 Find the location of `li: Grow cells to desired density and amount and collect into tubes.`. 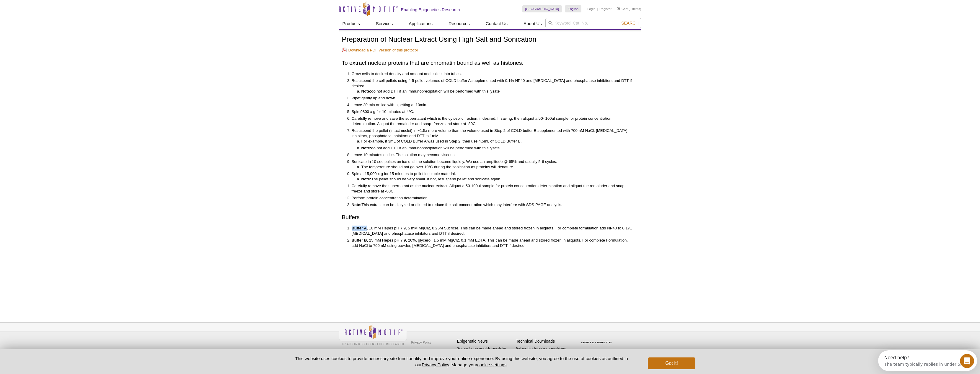

li: Grow cells to desired density and amount and collect into tubes. is located at coordinates (492, 74).